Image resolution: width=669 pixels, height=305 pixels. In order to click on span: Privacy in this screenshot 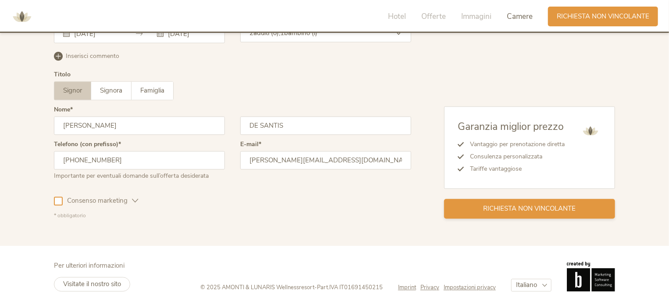, I will do `click(430, 287)`.